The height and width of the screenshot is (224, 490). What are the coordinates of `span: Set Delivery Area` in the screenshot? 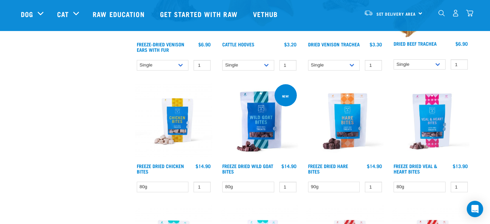 It's located at (396, 14).